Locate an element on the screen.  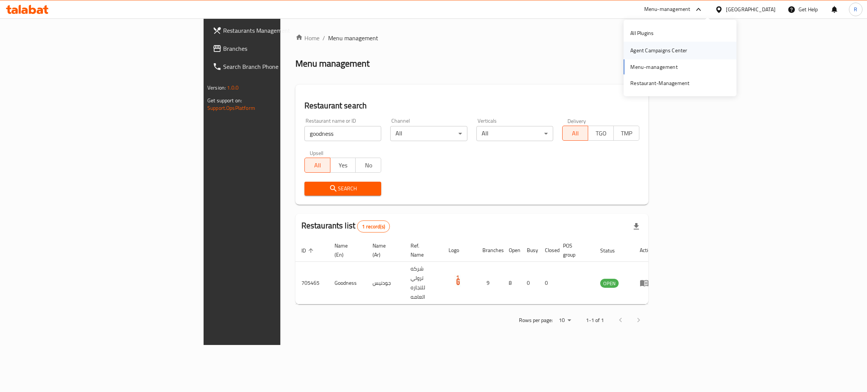
span: 1.0.0 is located at coordinates (232, 88).